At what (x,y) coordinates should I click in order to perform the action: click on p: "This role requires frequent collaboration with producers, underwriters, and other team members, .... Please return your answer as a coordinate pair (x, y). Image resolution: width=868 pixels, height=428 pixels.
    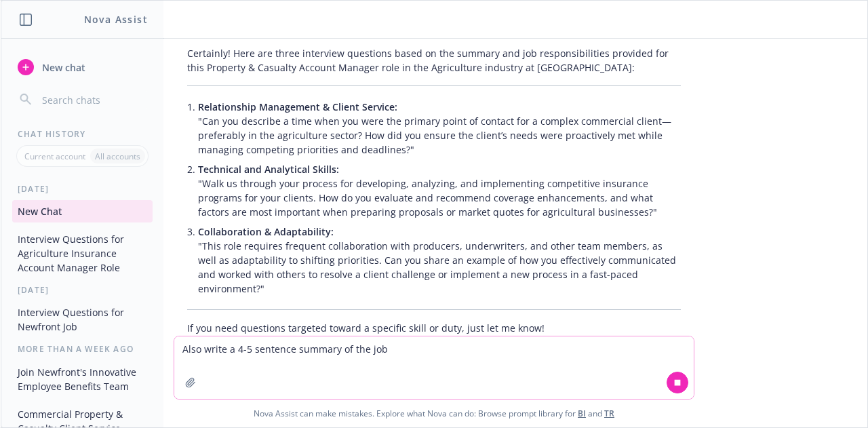
    Looking at the image, I should click on (440, 260).